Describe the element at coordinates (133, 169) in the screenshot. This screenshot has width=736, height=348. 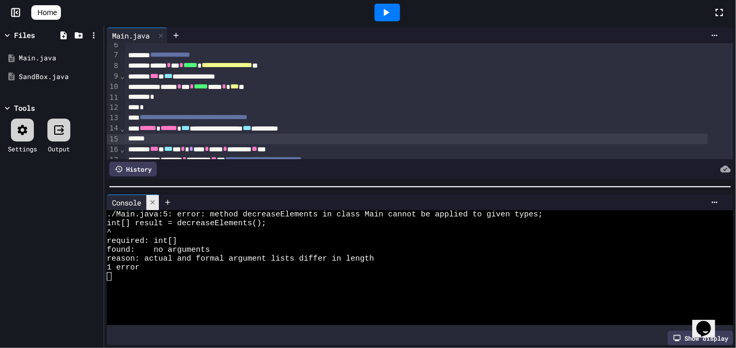
I see `div: History` at that location.